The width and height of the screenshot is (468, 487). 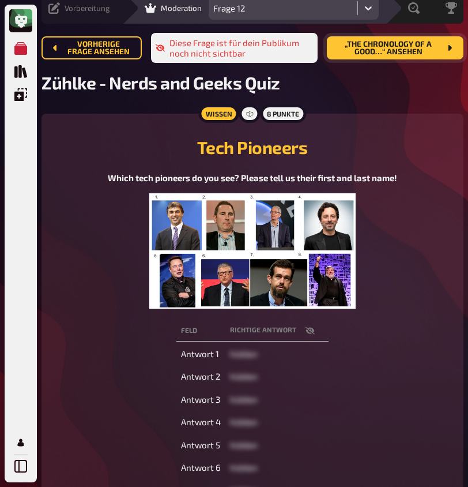 I want to click on span: Moderation, so click(x=181, y=8).